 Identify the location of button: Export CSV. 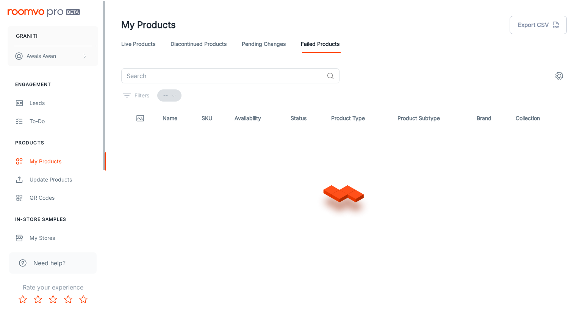
(538, 25).